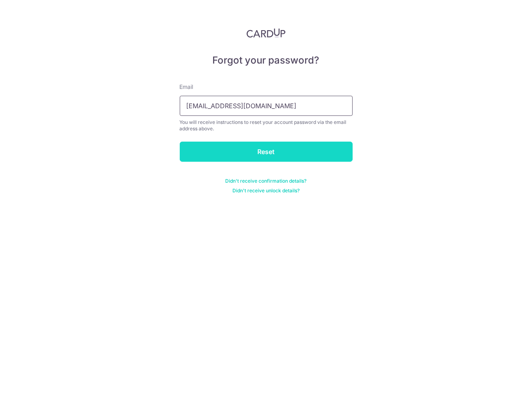 The image size is (532, 412). I want to click on h5: Forgot your password?, so click(266, 60).